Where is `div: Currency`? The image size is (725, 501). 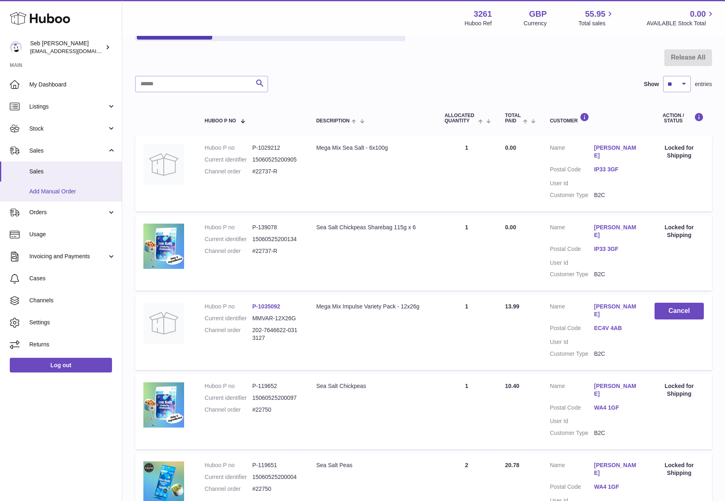 div: Currency is located at coordinates (536, 23).